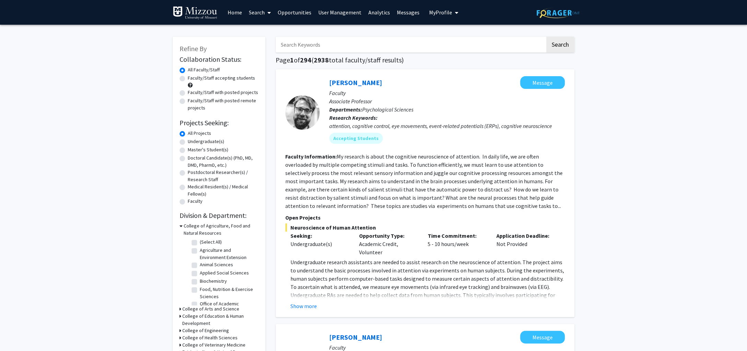 The image size is (747, 351). What do you see at coordinates (206, 141) in the screenshot?
I see `label: Undergraduate(s)` at bounding box center [206, 141].